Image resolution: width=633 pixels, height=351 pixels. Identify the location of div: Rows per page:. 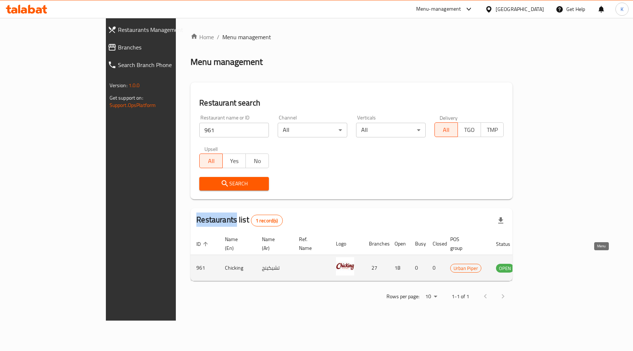
(431, 297).